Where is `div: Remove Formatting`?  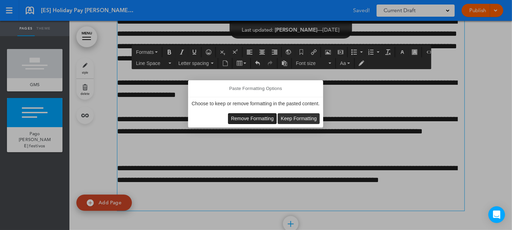 div: Remove Formatting is located at coordinates (252, 118).